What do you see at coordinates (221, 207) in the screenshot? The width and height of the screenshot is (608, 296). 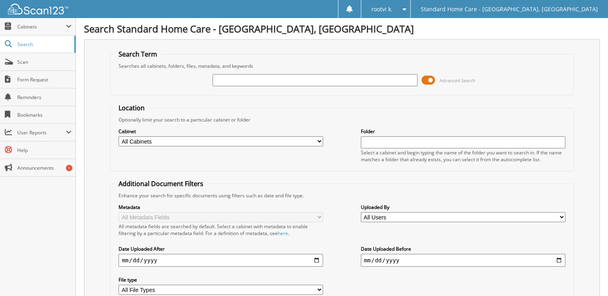 I see `label: Metadata` at bounding box center [221, 207].